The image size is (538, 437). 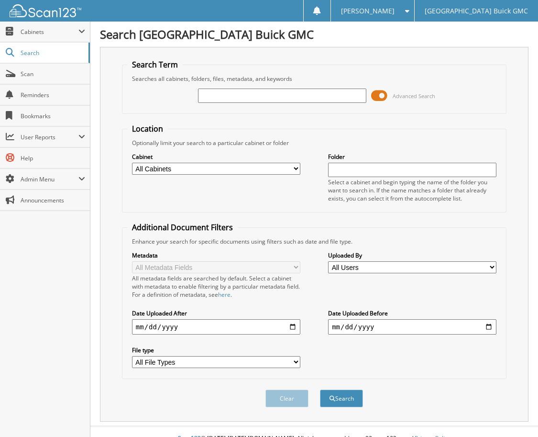 What do you see at coordinates (147, 129) in the screenshot?
I see `legend: Location` at bounding box center [147, 129].